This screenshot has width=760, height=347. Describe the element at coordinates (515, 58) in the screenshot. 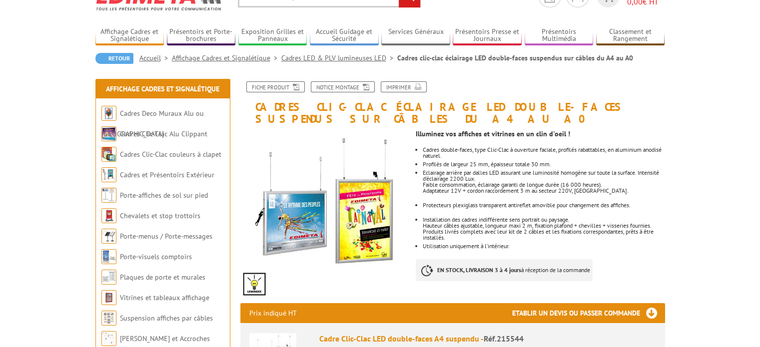

I see `li: Cadres clic-clac éclairage LED double-faces suspendus sur câbles du A4 au A0` at that location.